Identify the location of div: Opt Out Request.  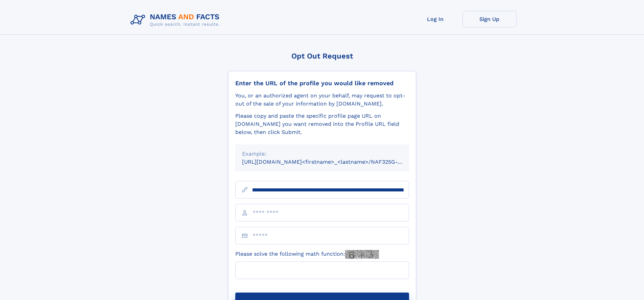
(322, 55).